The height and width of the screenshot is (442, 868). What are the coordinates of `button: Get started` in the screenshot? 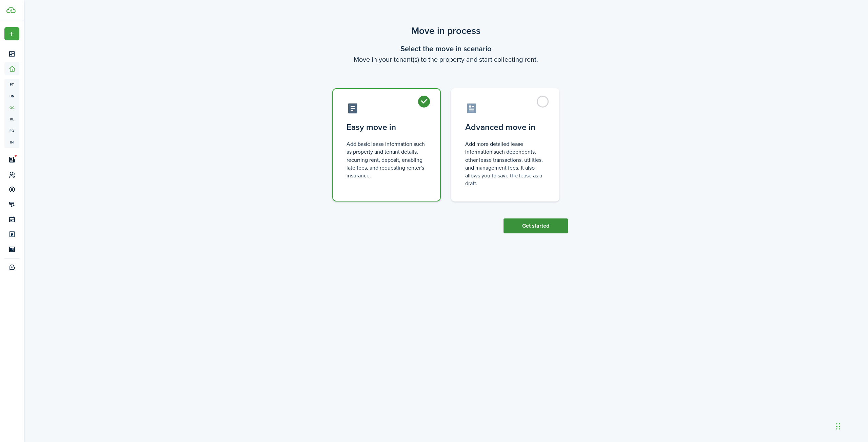 It's located at (535, 226).